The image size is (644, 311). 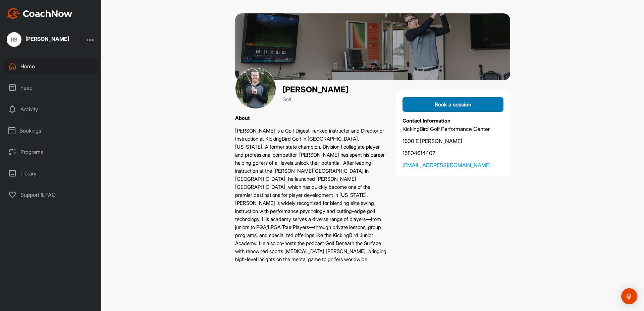 I want to click on p: Contact Information, so click(x=453, y=121).